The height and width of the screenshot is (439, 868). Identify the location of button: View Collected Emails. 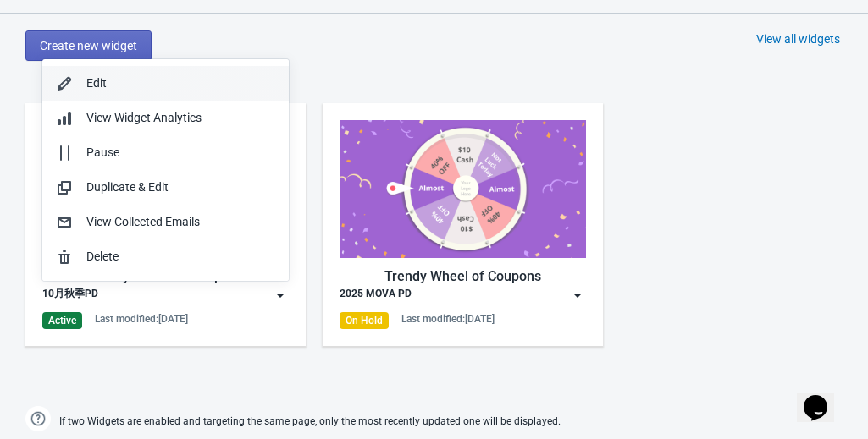
(165, 222).